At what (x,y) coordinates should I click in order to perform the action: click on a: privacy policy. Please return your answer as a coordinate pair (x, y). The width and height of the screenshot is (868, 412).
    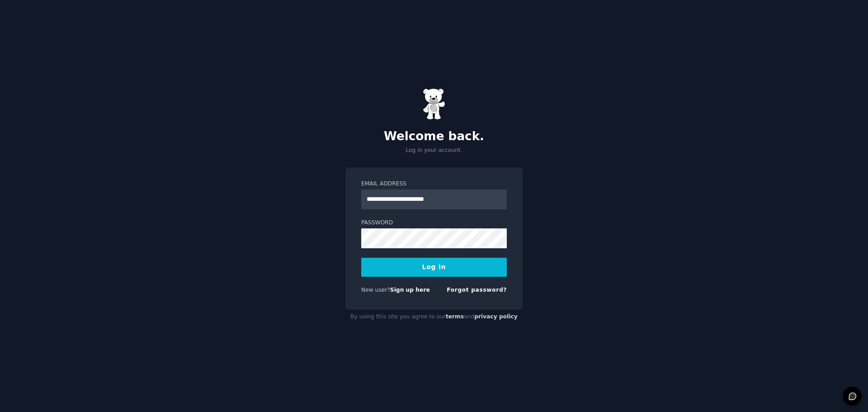
    Looking at the image, I should click on (496, 317).